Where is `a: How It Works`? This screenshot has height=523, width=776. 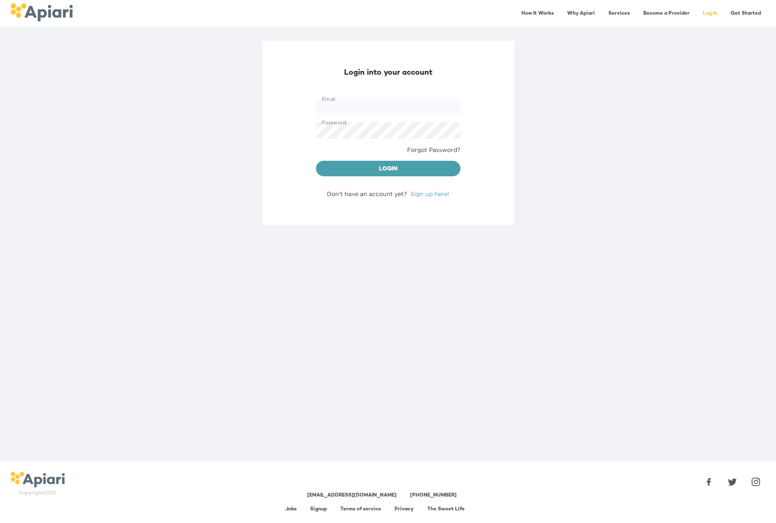 a: How It Works is located at coordinates (537, 13).